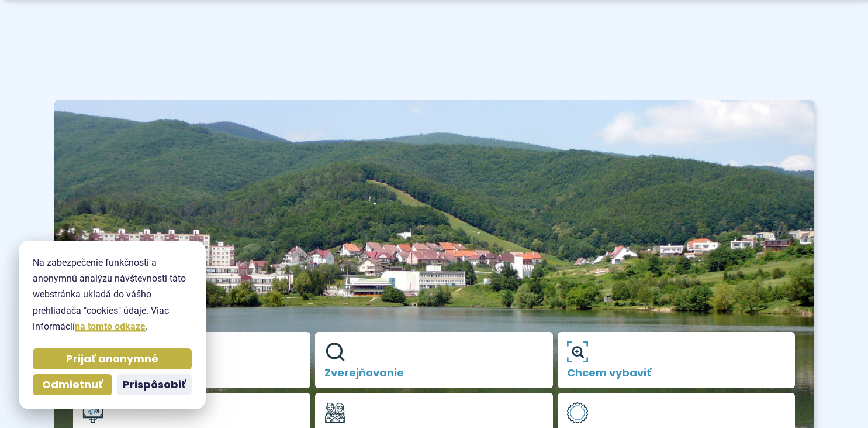 This screenshot has width=868, height=428. What do you see at coordinates (112, 359) in the screenshot?
I see `span: Prijať anonymné` at bounding box center [112, 359].